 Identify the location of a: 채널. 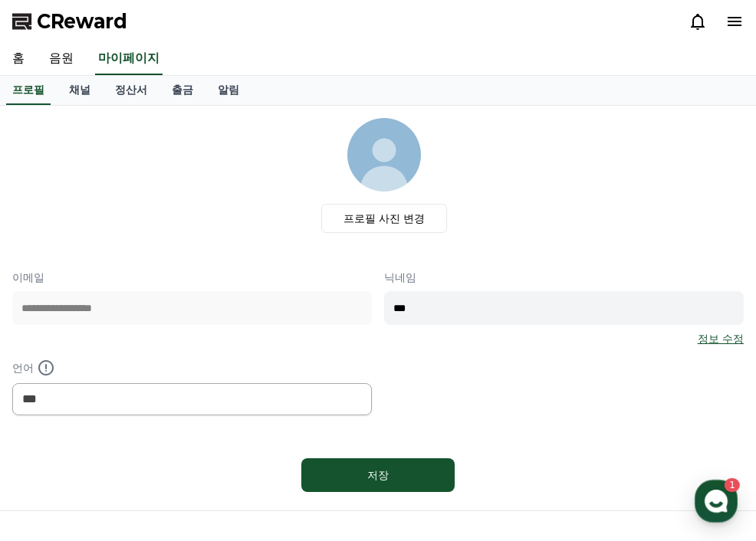
(80, 90).